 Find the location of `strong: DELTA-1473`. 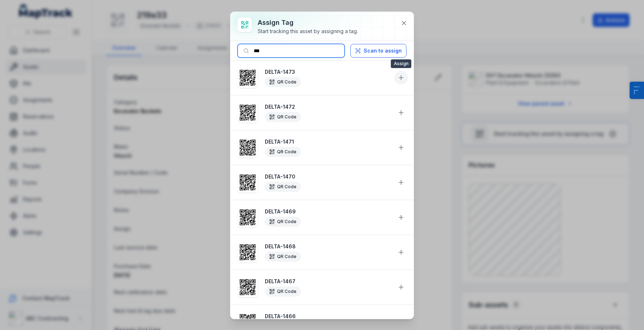

strong: DELTA-1473 is located at coordinates (328, 72).